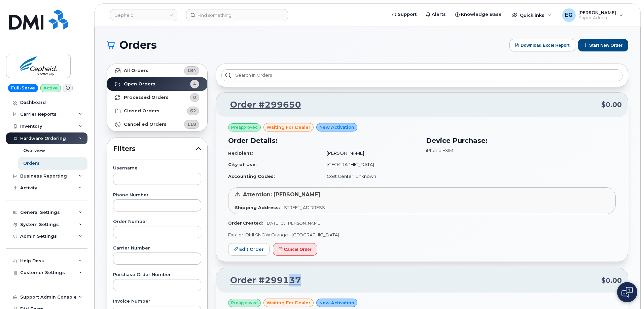  What do you see at coordinates (241, 153) in the screenshot?
I see `strong: Recipient:` at bounding box center [241, 153].